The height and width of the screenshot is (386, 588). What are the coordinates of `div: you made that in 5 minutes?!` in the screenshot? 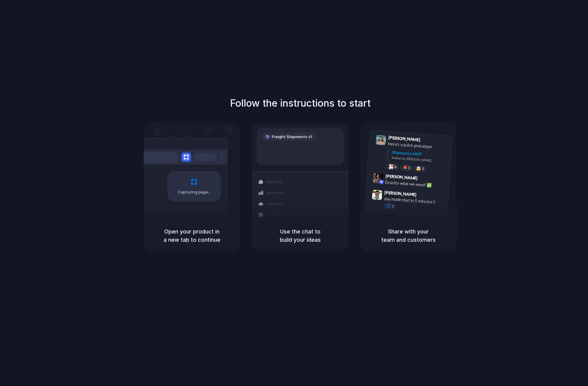 It's located at (414, 201).